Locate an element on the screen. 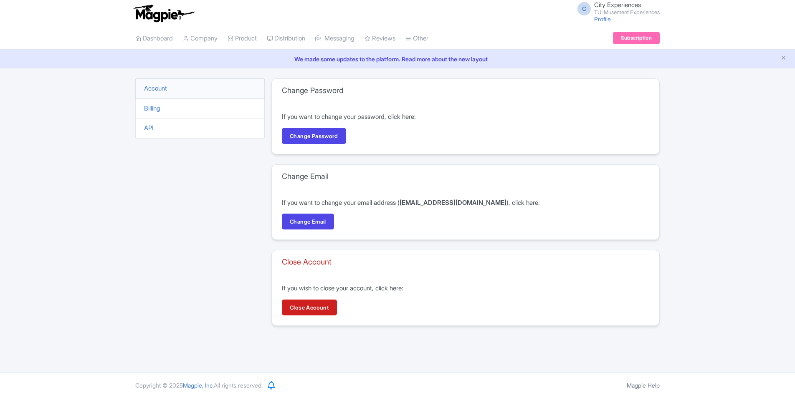  img: logo-ab69f6fb50320c5b225c76a69d11143b.png is located at coordinates (163, 13).